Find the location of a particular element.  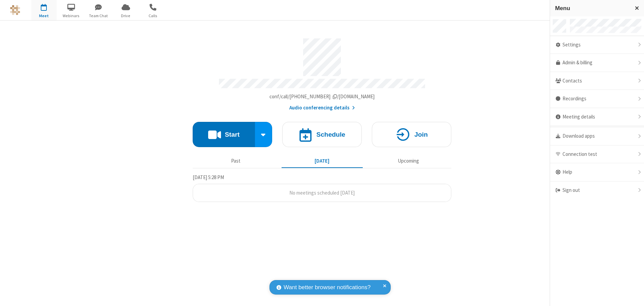

button: Copy my meeting room linkCopy my meeting room link is located at coordinates (322, 97).